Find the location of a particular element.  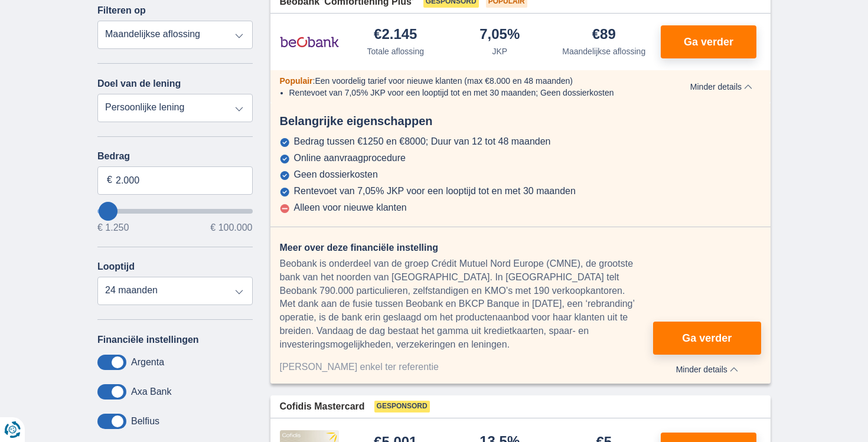

input: wantToBorrow is located at coordinates (175, 211).